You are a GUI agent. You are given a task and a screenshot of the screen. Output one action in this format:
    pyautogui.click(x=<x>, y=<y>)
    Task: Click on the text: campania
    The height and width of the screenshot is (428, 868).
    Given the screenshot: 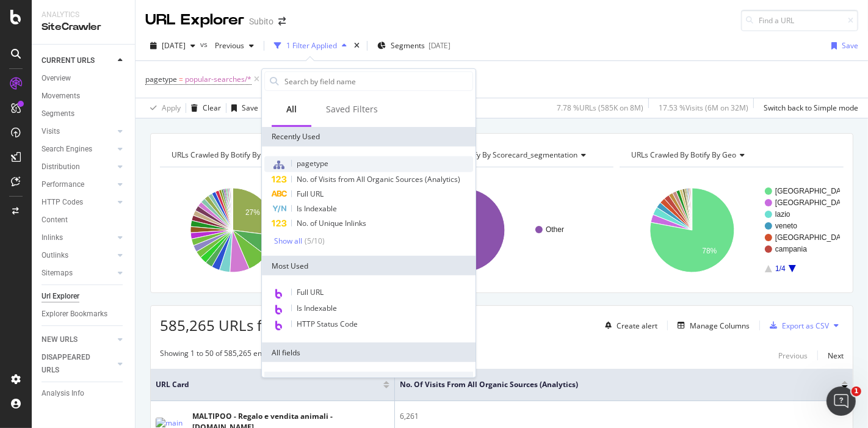 What is the action you would take?
    pyautogui.click(x=791, y=249)
    